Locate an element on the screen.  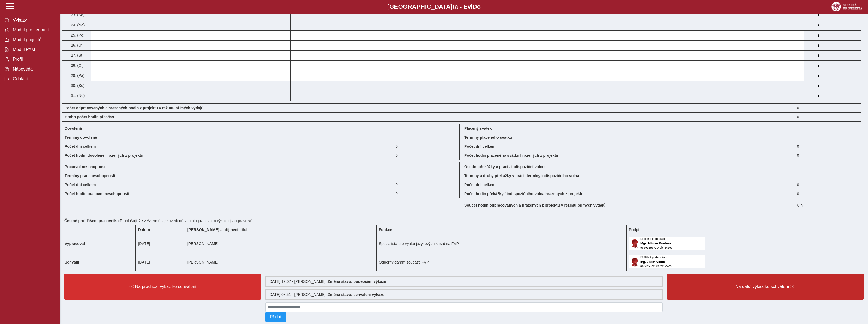
b: Podpis is located at coordinates (635, 230).